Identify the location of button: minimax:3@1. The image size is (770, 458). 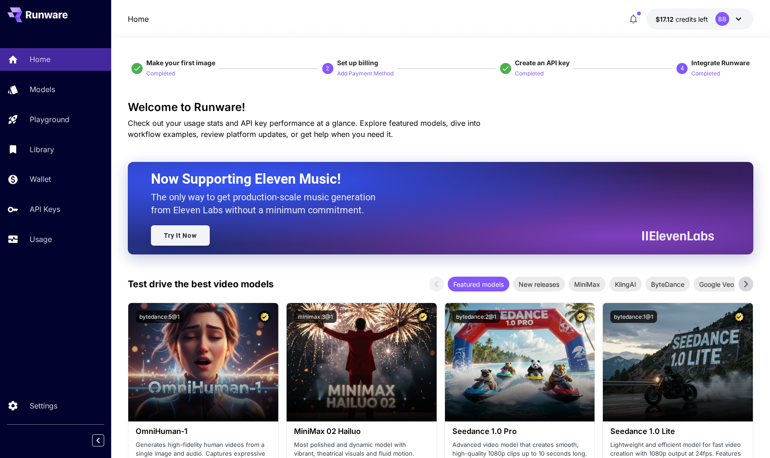
(315, 317).